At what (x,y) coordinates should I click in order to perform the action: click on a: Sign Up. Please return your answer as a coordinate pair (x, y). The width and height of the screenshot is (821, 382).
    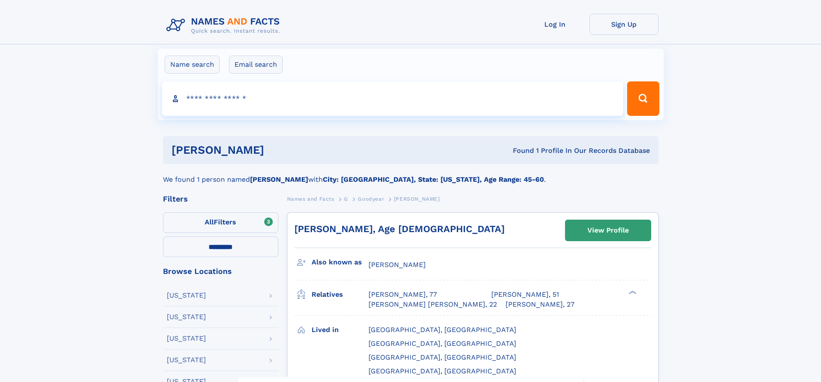
    Looking at the image, I should click on (624, 24).